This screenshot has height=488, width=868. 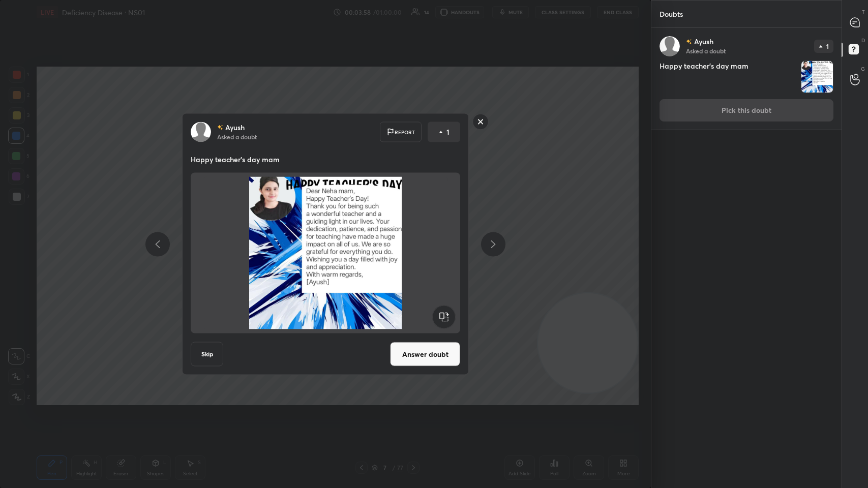 I want to click on p: Doubts, so click(x=671, y=13).